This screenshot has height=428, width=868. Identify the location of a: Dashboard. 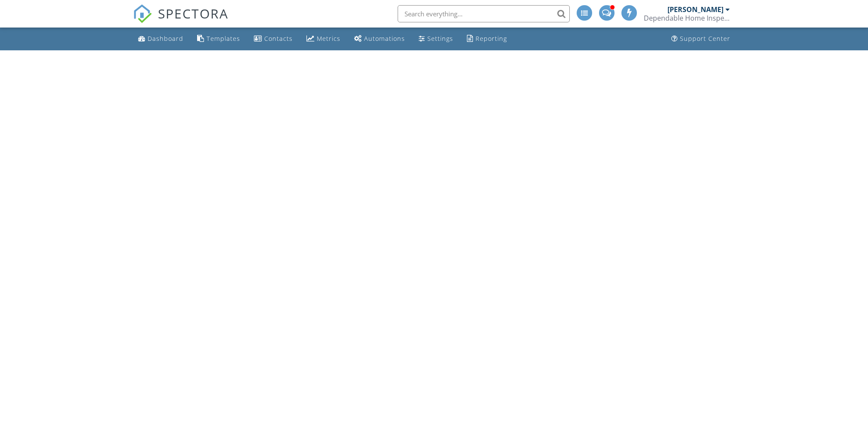
(161, 39).